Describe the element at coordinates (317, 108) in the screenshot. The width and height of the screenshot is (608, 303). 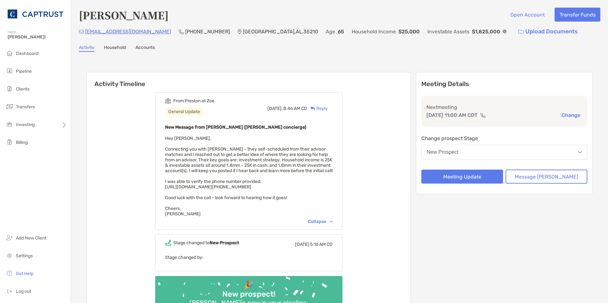
I see `div: Reply` at that location.